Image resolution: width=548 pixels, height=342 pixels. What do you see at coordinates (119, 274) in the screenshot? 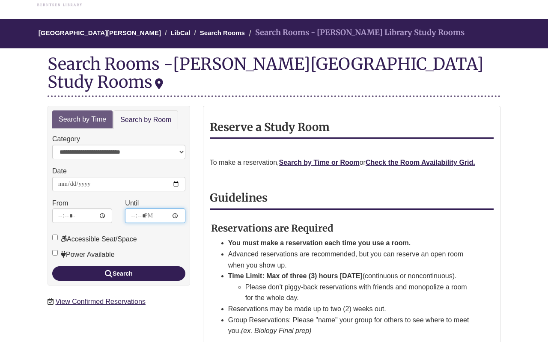
I see `button: Search` at bounding box center [119, 274].